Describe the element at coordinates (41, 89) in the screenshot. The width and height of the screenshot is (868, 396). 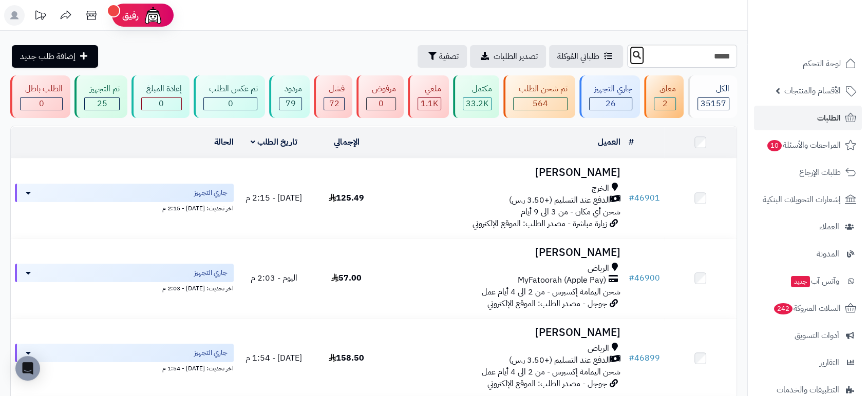
I see `div: الطلب باطل` at that location.